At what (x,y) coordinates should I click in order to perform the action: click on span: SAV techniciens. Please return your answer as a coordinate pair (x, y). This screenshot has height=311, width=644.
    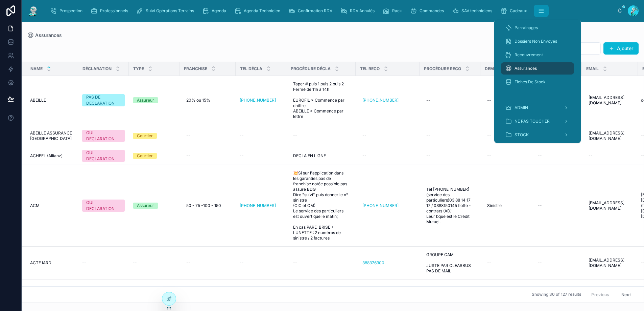
    Looking at the image, I should click on (477, 11).